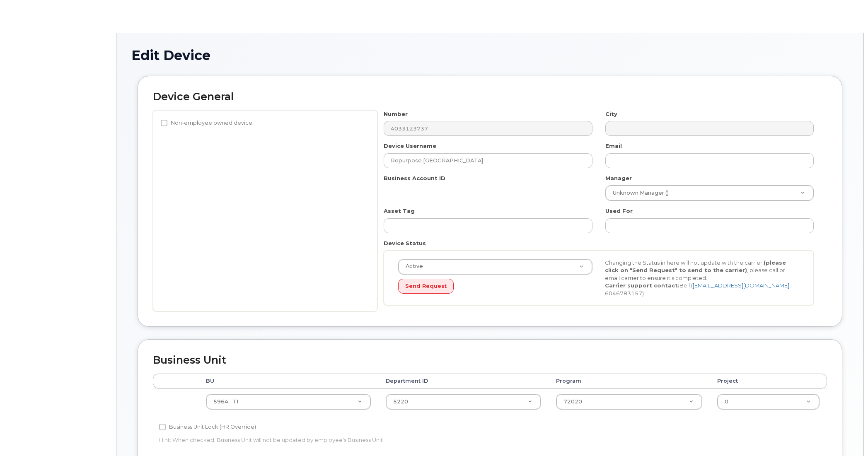 This screenshot has height=456, width=868. Describe the element at coordinates (162, 426) in the screenshot. I see `input: Business Unit Lock (HR Override)` at that location.